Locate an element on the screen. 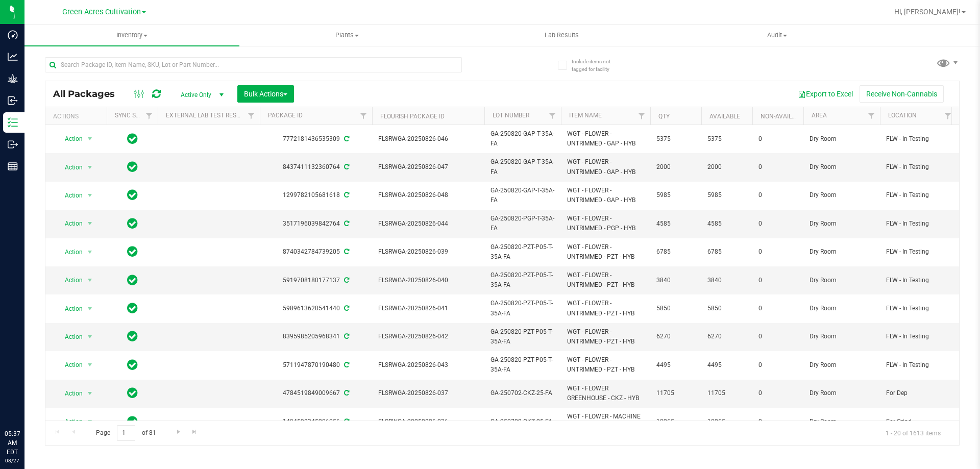 This screenshot has height=469, width=980. span: FLSRWGA-20250826-041 is located at coordinates (428, 308).